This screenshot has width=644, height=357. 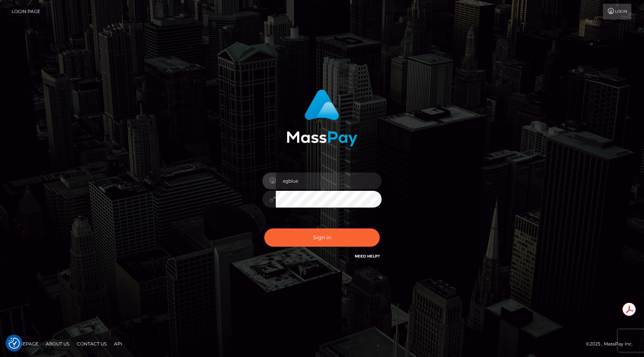 I want to click on img: Revisit consent button, so click(x=14, y=344).